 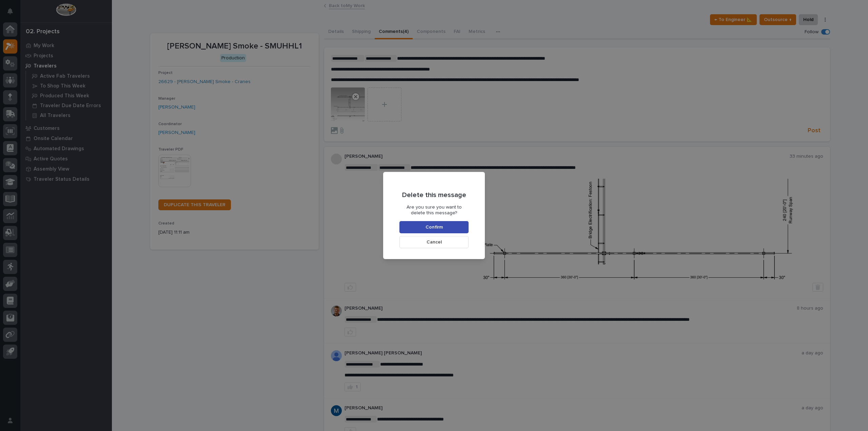 I want to click on button: Cancel, so click(x=434, y=242).